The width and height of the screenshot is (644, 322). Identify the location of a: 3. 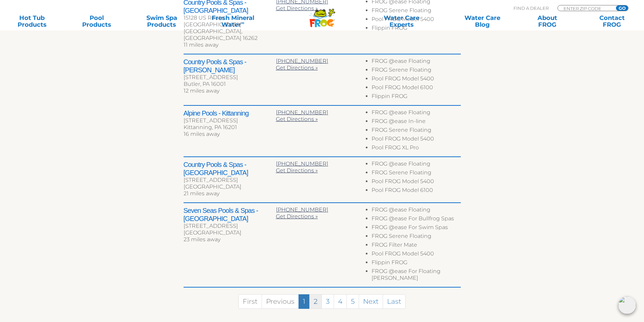
(327, 301).